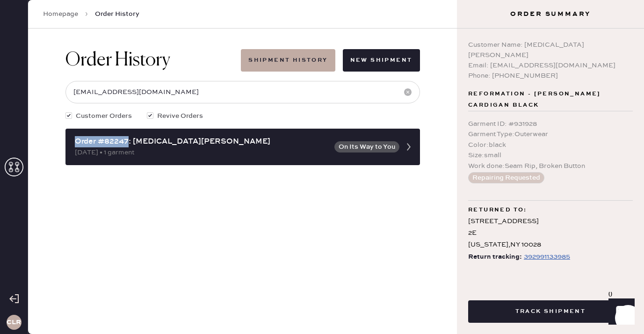 Image resolution: width=644 pixels, height=334 pixels. What do you see at coordinates (498, 211) in the screenshot?
I see `span: Returned to:` at bounding box center [498, 211].